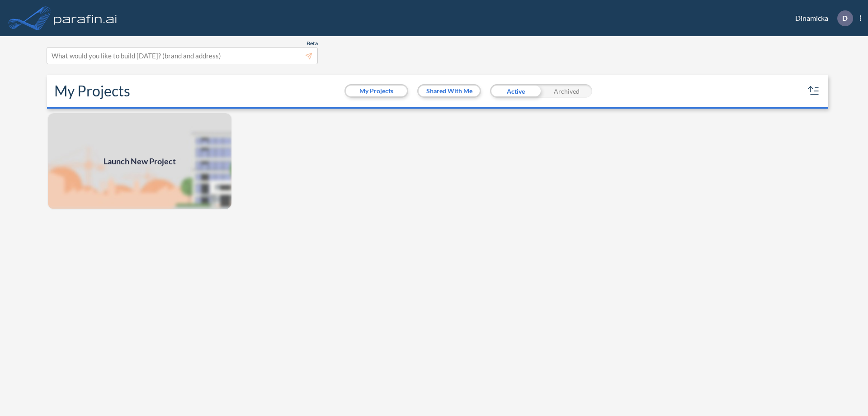  What do you see at coordinates (845, 18) in the screenshot?
I see `p: D` at bounding box center [845, 18].